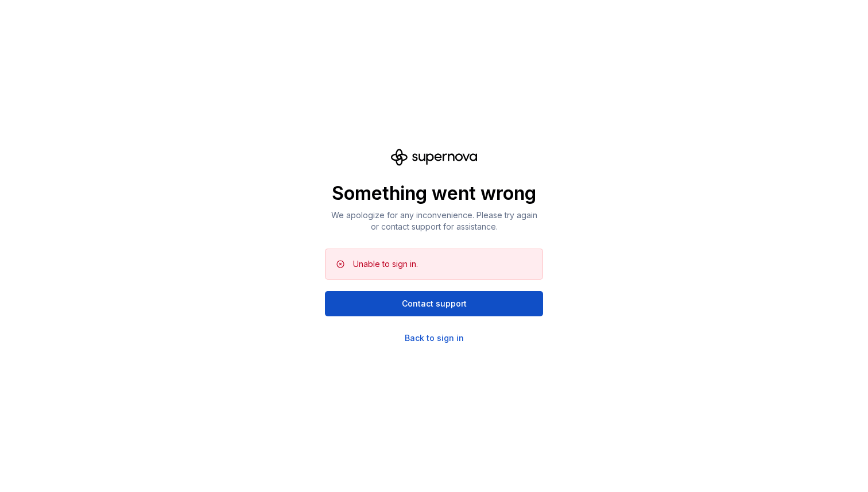 The image size is (868, 492). What do you see at coordinates (434, 304) in the screenshot?
I see `span: Contact support` at bounding box center [434, 304].